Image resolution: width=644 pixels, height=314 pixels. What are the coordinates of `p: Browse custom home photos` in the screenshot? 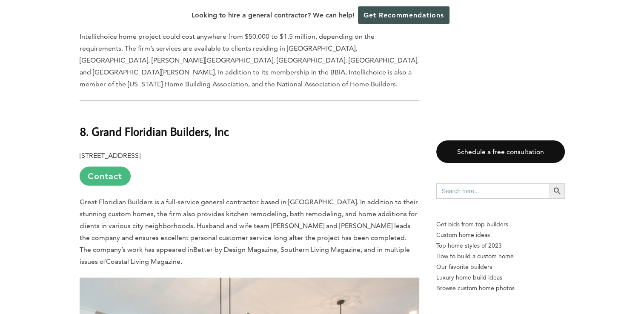 It's located at (500, 288).